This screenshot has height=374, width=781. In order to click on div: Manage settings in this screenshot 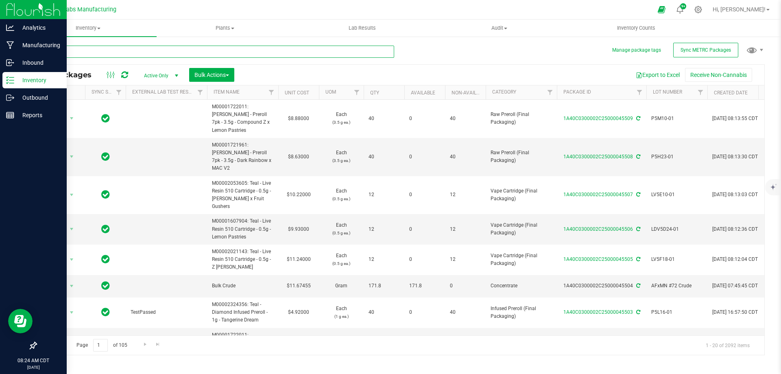, I will do `click(698, 9)`.